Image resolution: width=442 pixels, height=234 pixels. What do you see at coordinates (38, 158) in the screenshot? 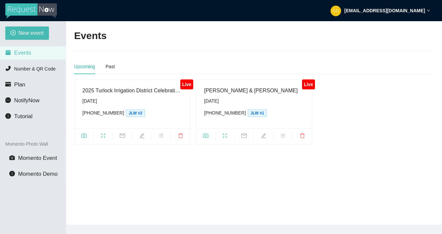
I see `span: Momento Event` at bounding box center [38, 158].